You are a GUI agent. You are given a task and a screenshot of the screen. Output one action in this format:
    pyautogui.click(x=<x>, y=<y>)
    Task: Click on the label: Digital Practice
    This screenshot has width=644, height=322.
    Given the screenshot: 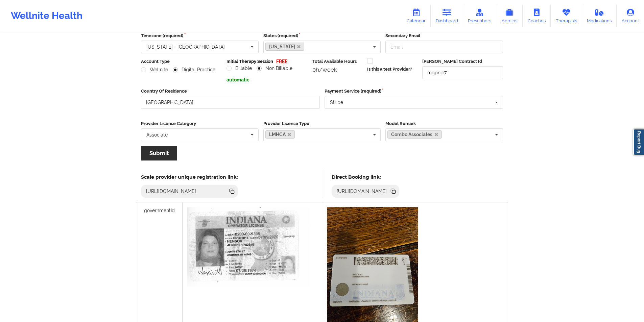 What is the action you would take?
    pyautogui.click(x=194, y=70)
    